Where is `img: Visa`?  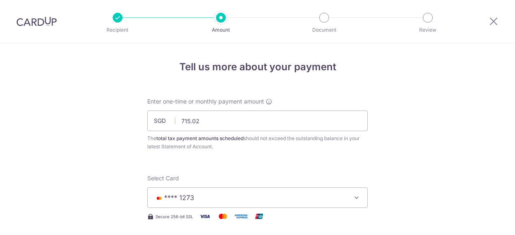 img: Visa is located at coordinates (205, 216).